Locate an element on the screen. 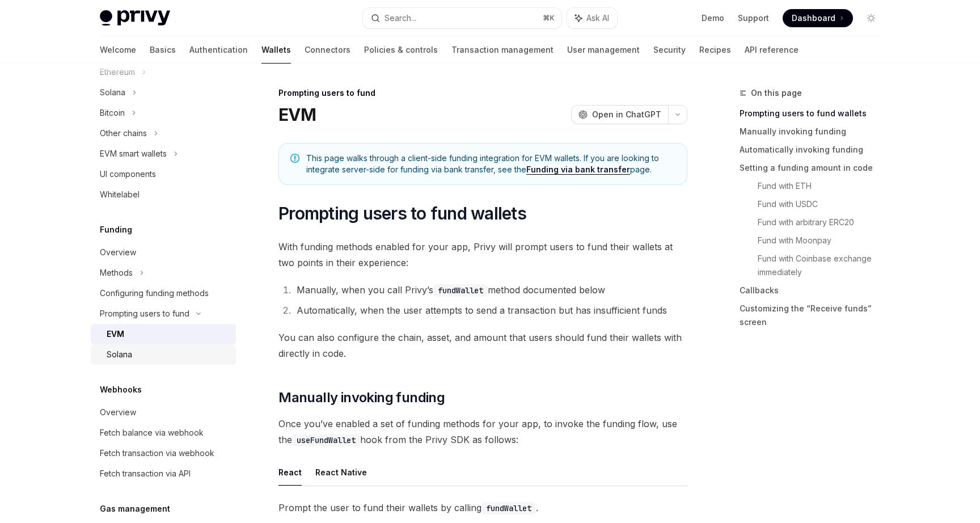 The height and width of the screenshot is (523, 980). a: Fund with USDC is located at coordinates (824, 204).